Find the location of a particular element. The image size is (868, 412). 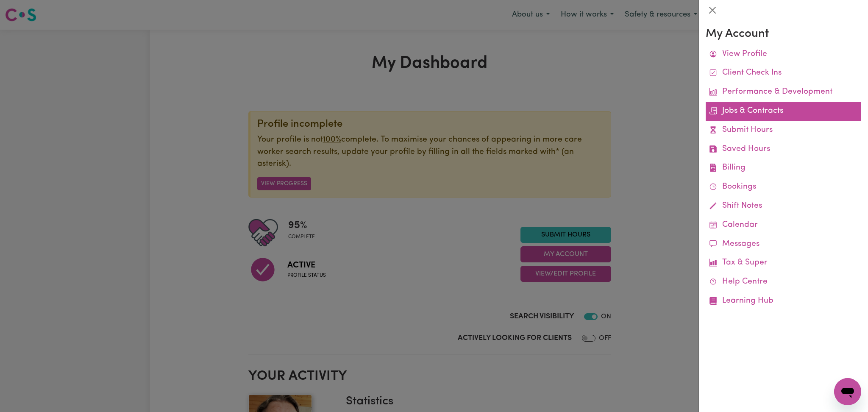

button: Close is located at coordinates (713, 10).